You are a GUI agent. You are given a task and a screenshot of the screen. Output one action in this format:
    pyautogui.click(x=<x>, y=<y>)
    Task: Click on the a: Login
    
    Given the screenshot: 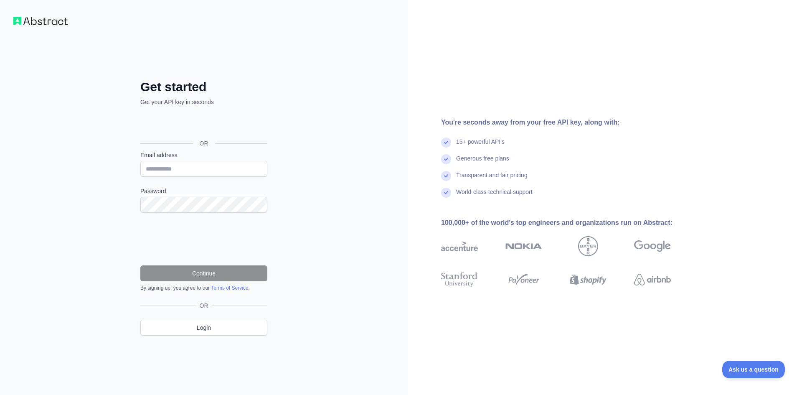 What is the action you would take?
    pyautogui.click(x=204, y=328)
    